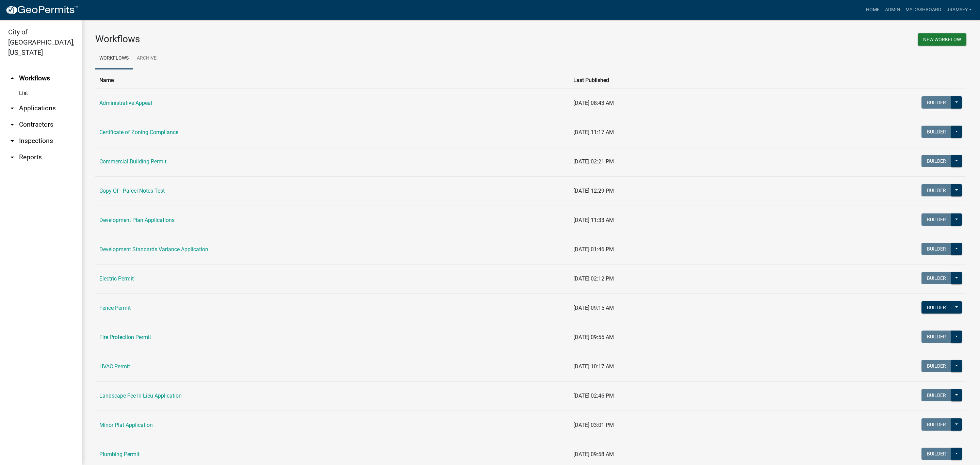 The height and width of the screenshot is (465, 980). I want to click on a: Development Standards Variance Application, so click(154, 250).